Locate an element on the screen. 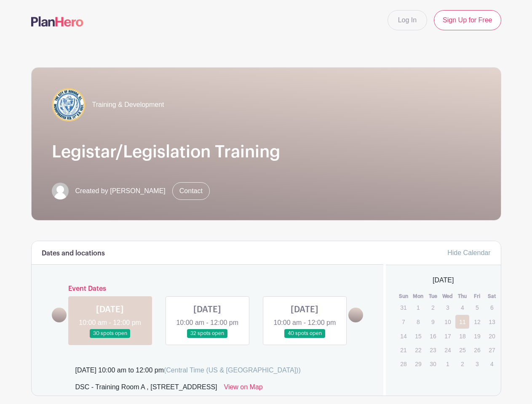  p: 31 is located at coordinates (403, 307).